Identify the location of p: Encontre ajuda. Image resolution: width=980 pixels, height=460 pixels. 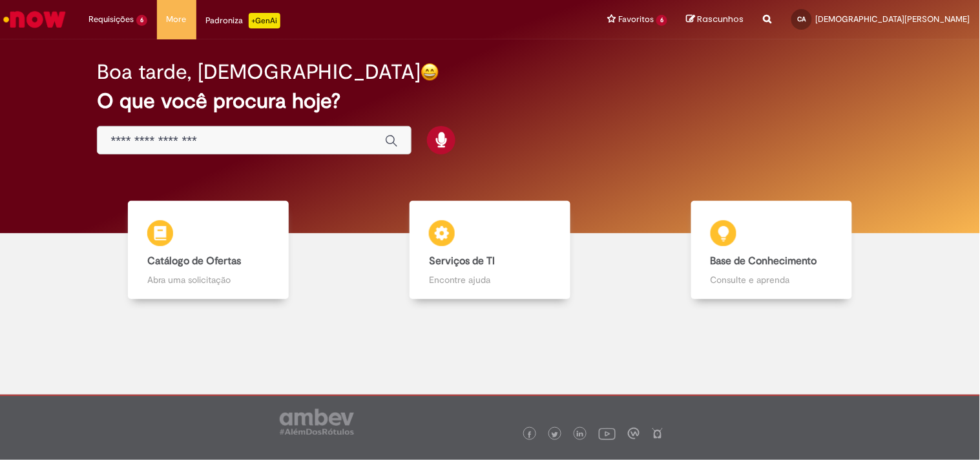
(489, 280).